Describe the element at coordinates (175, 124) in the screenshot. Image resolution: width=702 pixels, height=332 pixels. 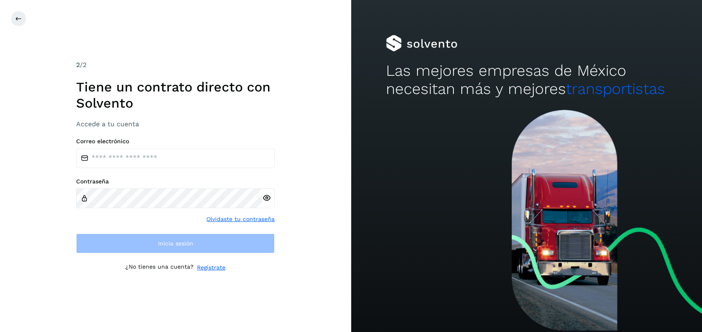
I see `h3: Accede a tu cuenta` at that location.